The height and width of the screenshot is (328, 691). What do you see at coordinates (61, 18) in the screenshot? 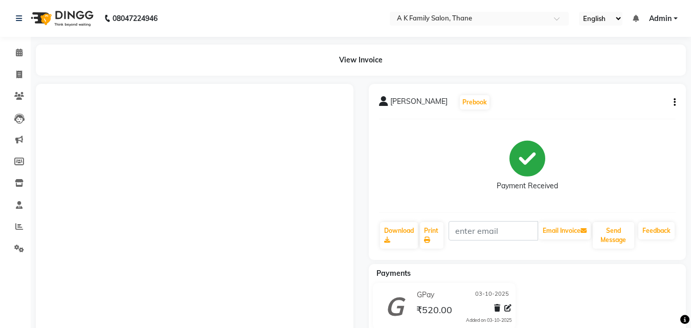
I see `img: logo` at bounding box center [61, 18].